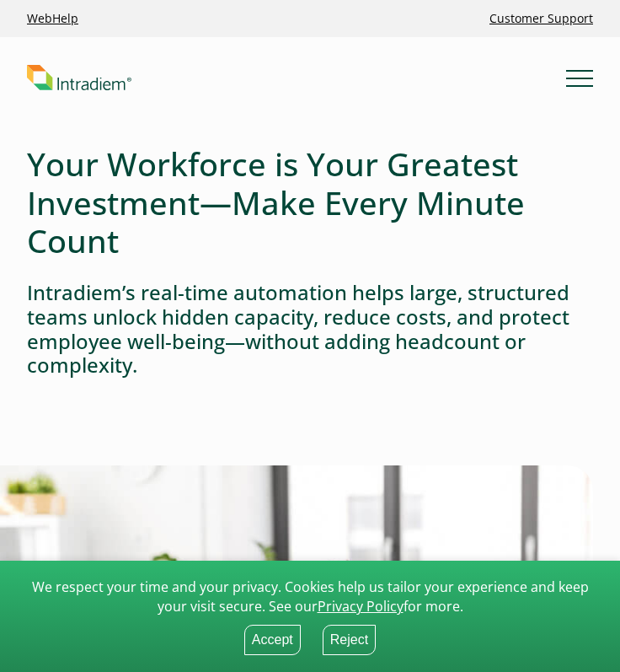 The image size is (620, 672). What do you see at coordinates (580, 78) in the screenshot?
I see `button: Mobile Navigation Button` at bounding box center [580, 78].